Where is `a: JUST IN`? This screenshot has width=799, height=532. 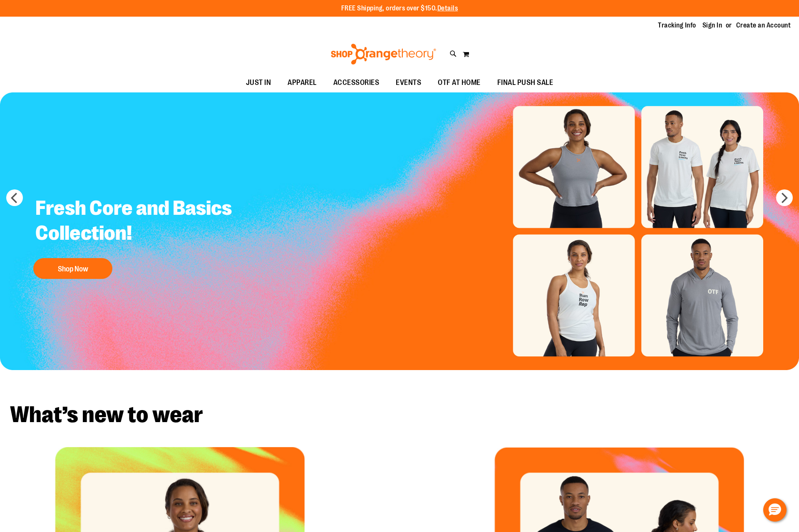 a: JUST IN is located at coordinates (258, 83).